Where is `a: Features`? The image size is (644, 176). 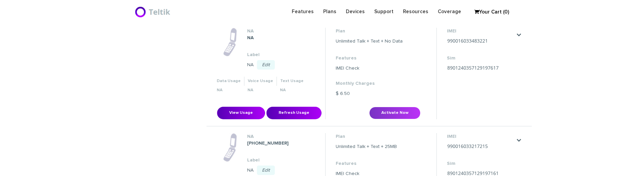
a: Features is located at coordinates (303, 12).